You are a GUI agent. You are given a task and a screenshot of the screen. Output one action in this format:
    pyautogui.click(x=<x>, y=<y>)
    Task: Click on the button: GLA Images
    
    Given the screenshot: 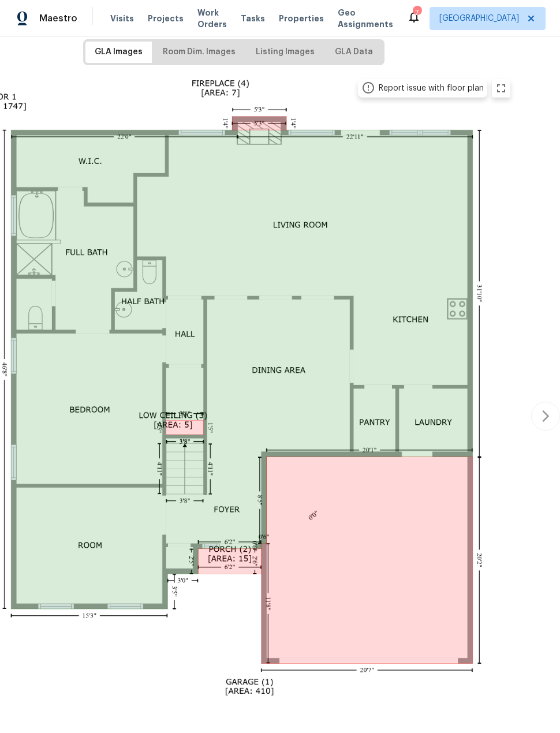 What is the action you would take?
    pyautogui.click(x=118, y=52)
    